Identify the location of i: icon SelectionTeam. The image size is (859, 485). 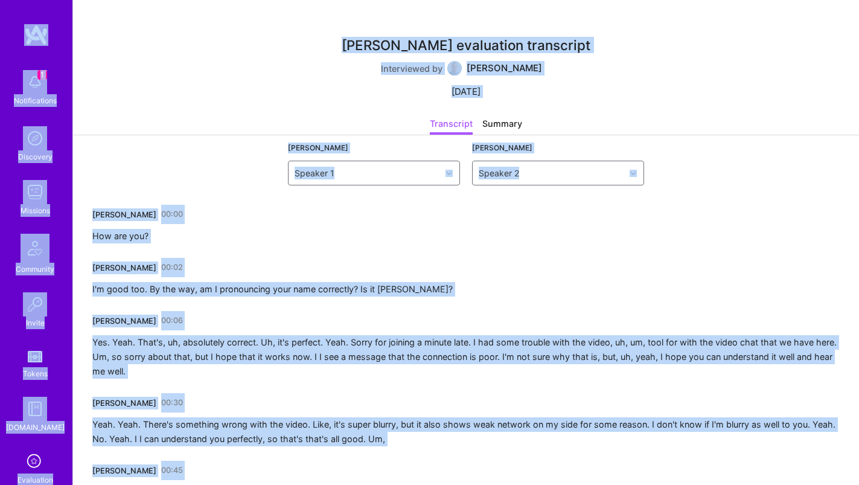
(35, 462).